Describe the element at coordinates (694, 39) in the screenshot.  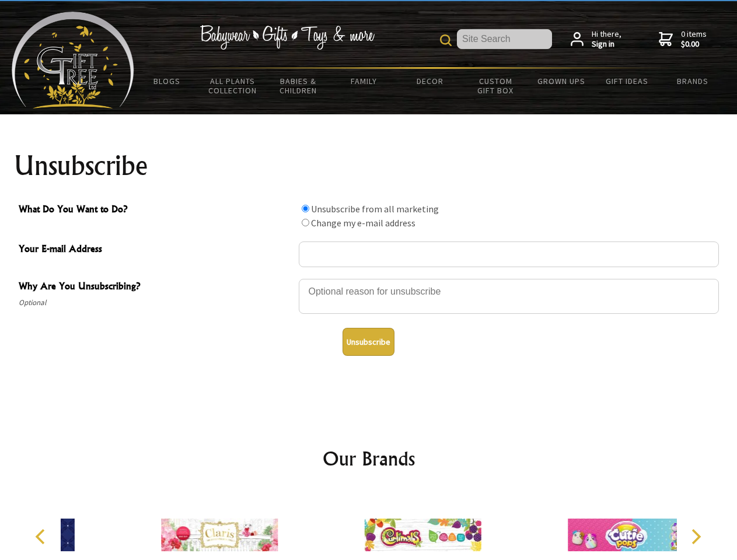
I see `span: 0 items` at that location.